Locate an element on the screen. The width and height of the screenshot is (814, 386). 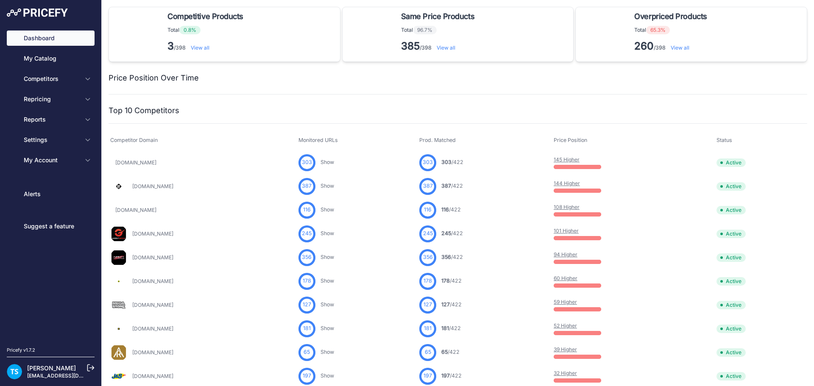
a: My Catalog is located at coordinates (50, 58).